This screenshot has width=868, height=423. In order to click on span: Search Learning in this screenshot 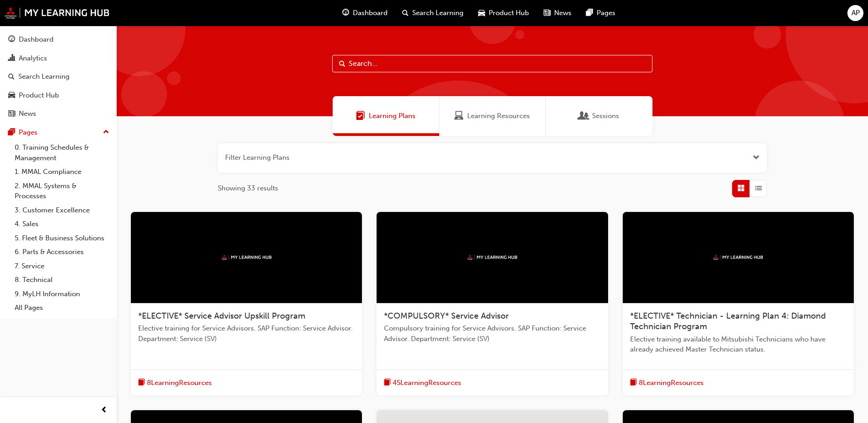, I will do `click(438, 13)`.